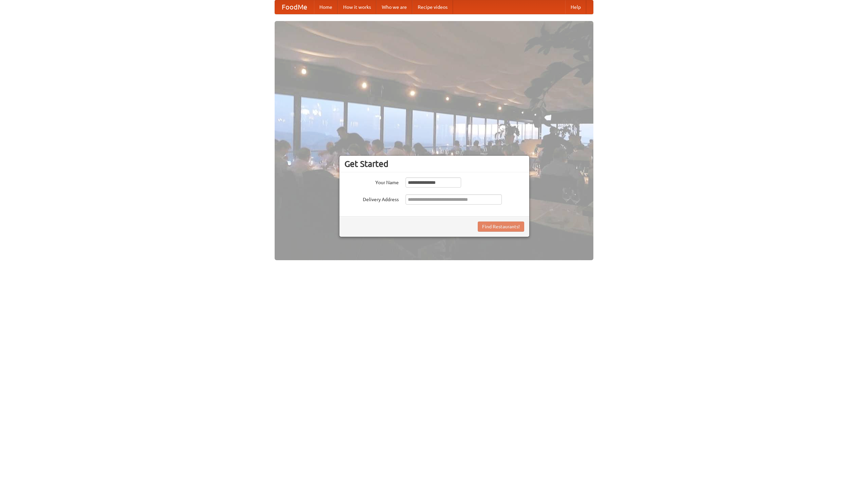  What do you see at coordinates (434, 164) in the screenshot?
I see `h3: Get Started` at bounding box center [434, 164].